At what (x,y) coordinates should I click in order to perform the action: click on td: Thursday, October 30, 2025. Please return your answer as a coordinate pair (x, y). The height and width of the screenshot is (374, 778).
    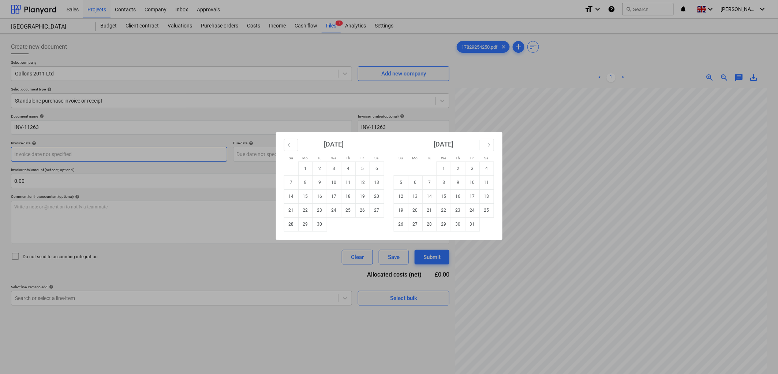
    Looking at the image, I should click on (458, 224).